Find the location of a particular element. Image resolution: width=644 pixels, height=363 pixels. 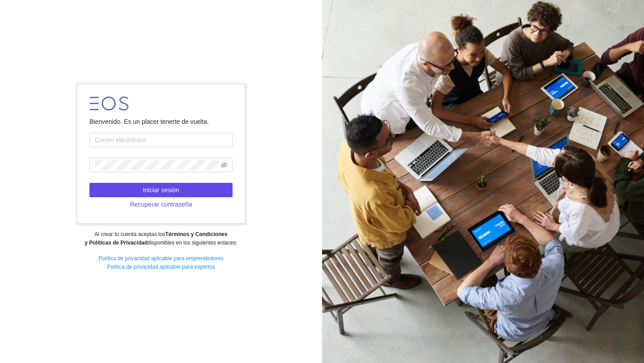

a: Política de privacidad aplicable para emprendedores is located at coordinates (161, 259).